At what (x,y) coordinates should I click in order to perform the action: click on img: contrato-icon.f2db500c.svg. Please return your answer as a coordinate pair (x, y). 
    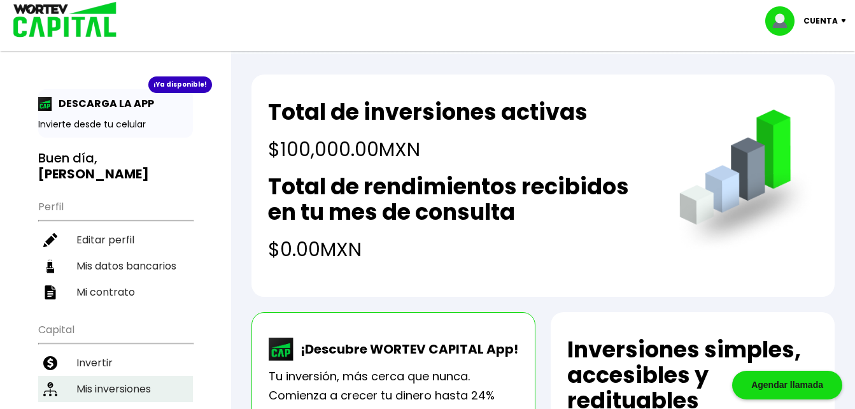
    Looking at the image, I should click on (50, 292).